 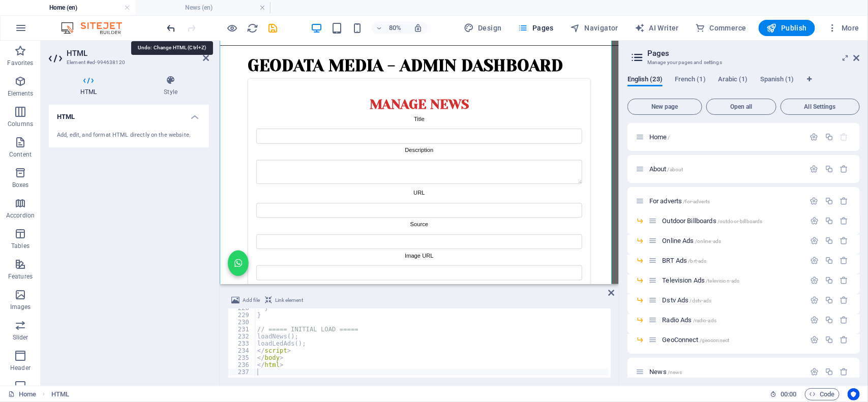 What do you see at coordinates (732, 300) in the screenshot?
I see `div: Dstv Ads/dstv-ads` at bounding box center [732, 300].